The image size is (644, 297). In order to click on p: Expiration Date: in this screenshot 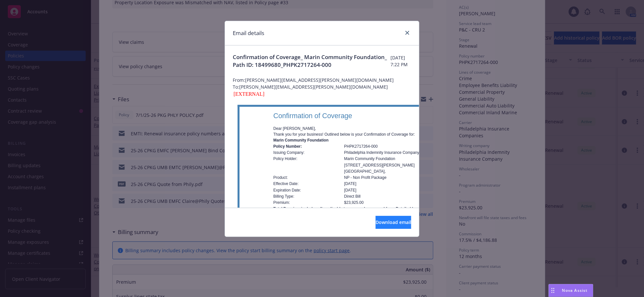, I will do `click(308, 190)`.